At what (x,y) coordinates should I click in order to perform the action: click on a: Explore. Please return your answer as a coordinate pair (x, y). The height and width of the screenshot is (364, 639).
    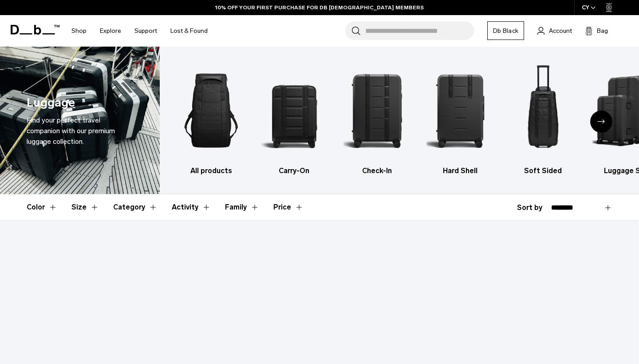
    Looking at the image, I should click on (110, 31).